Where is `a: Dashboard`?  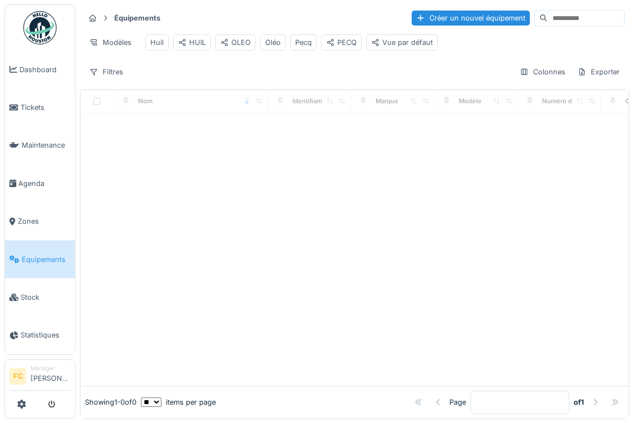 a: Dashboard is located at coordinates (40, 69).